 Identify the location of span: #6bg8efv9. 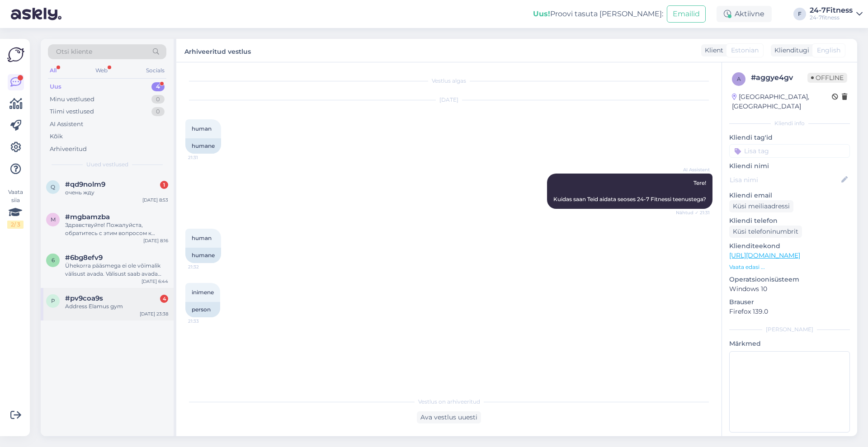
(84, 258).